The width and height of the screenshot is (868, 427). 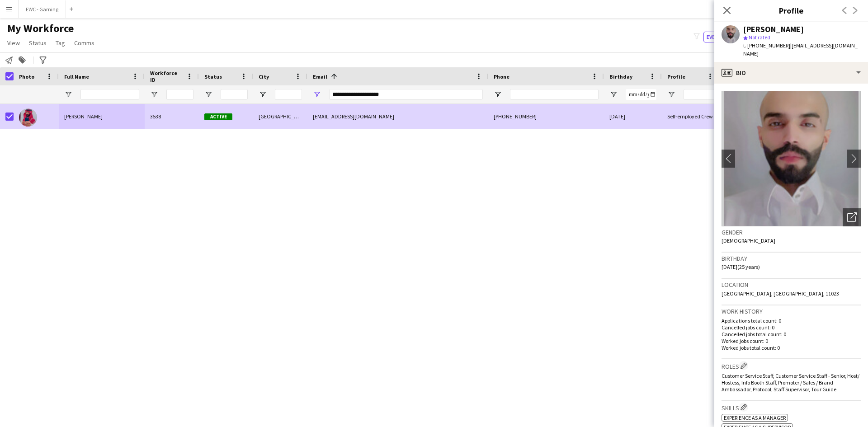 I want to click on input: Email Filter Input, so click(x=406, y=94).